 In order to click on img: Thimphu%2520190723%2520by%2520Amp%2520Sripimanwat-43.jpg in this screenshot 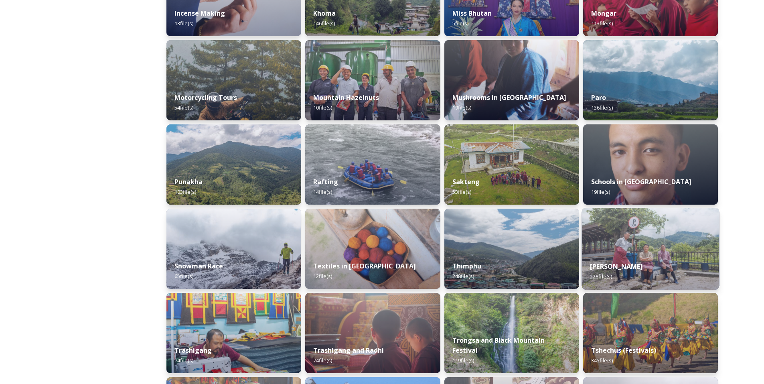, I will do `click(512, 249)`.